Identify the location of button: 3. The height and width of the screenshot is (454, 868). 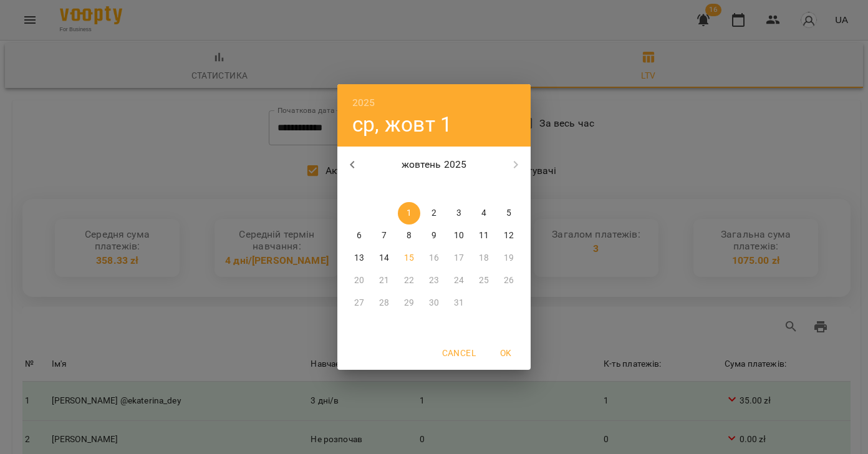
(459, 213).